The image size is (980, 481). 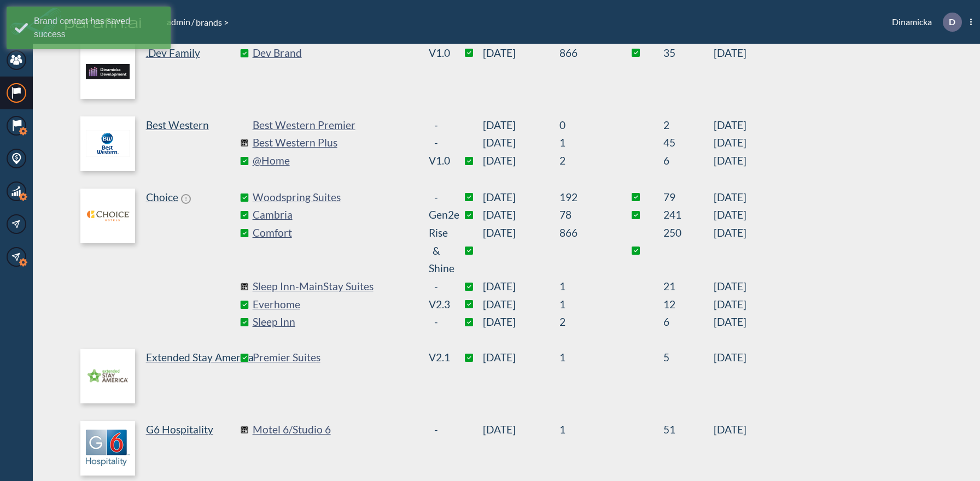 What do you see at coordinates (179, 430) in the screenshot?
I see `p: G6 Hospitality` at bounding box center [179, 430].